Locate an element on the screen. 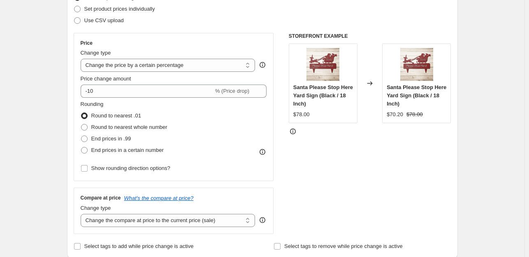 The image size is (529, 257). h6: STOREFRONT EXAMPLE is located at coordinates (370, 36).